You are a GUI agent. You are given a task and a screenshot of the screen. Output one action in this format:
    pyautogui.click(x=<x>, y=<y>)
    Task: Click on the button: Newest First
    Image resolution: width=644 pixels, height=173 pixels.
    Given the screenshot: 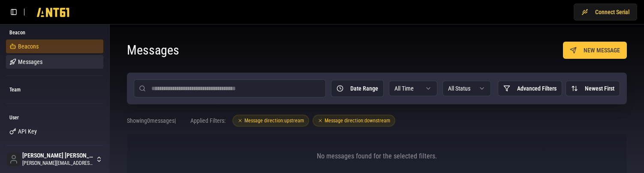 What is the action you would take?
    pyautogui.click(x=593, y=88)
    